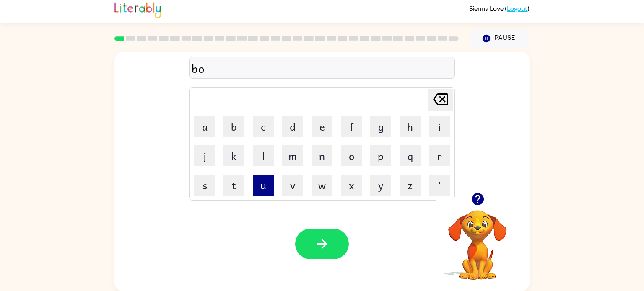 The width and height of the screenshot is (644, 291). What do you see at coordinates (410, 185) in the screenshot?
I see `button: z` at bounding box center [410, 185].